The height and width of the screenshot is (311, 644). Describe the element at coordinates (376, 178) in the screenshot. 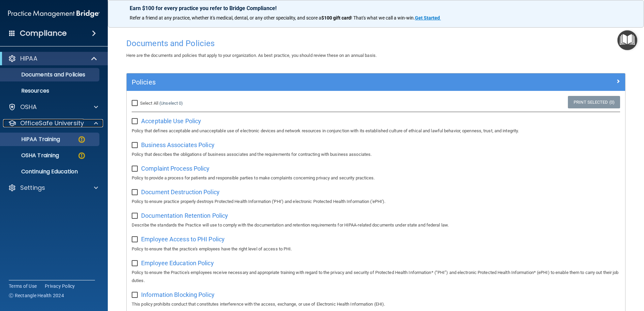

I see `p: Policy to provide a process for patients and responsible parties to make complaints concerning pr...` at that location.